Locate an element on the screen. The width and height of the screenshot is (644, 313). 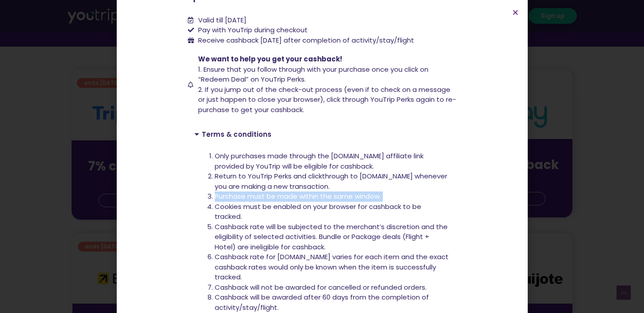
a: Close is located at coordinates (515, 12).